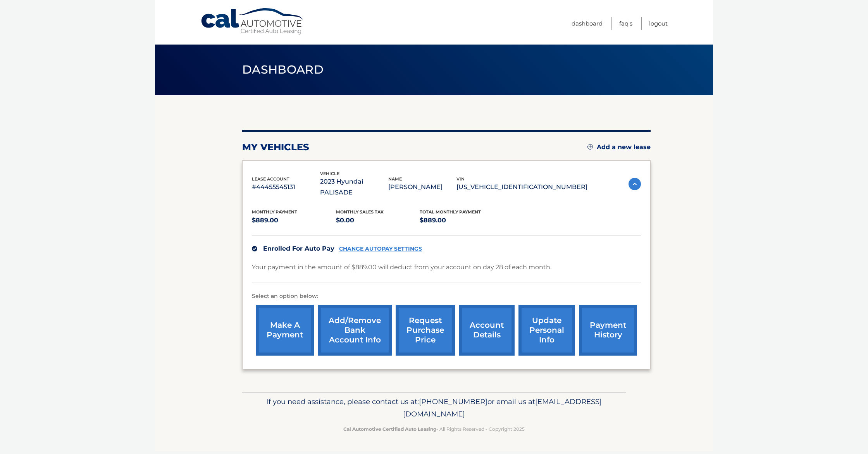  I want to click on strong: Cal Automotive Certified Auto Leasing, so click(390, 429).